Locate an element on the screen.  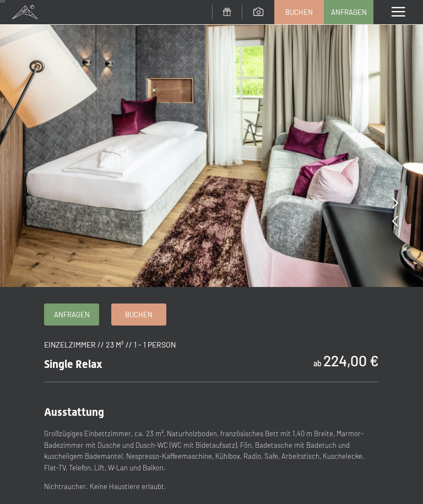
span: Einzelzimmer // 23 m² // 1 - 1 Person is located at coordinates (110, 344).